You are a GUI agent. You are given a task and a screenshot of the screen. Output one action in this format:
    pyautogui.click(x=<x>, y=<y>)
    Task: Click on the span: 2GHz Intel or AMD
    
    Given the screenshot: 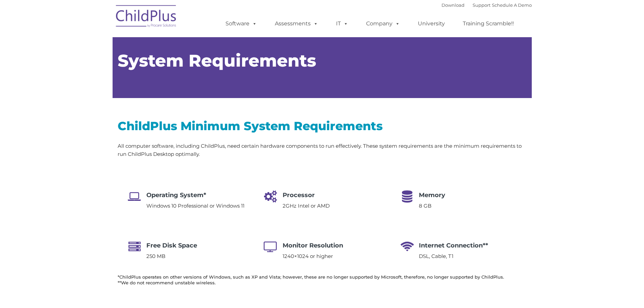 What is the action you would take?
    pyautogui.click(x=306, y=206)
    